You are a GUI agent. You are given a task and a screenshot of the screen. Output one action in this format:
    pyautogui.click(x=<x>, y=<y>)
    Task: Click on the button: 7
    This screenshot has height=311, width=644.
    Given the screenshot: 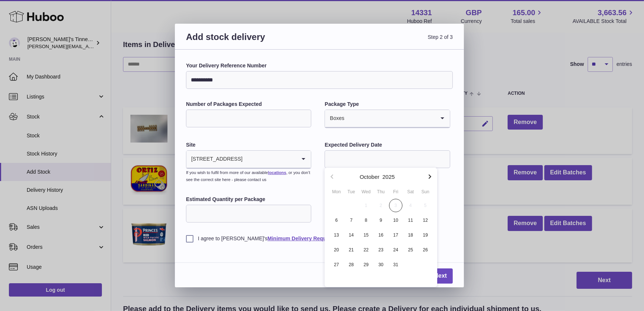 What is the action you would take?
    pyautogui.click(x=351, y=220)
    